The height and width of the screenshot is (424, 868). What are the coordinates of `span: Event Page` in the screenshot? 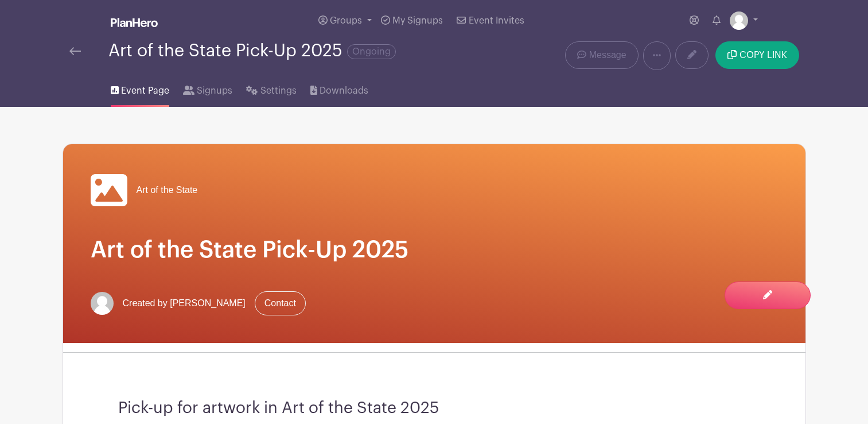 It's located at (145, 90).